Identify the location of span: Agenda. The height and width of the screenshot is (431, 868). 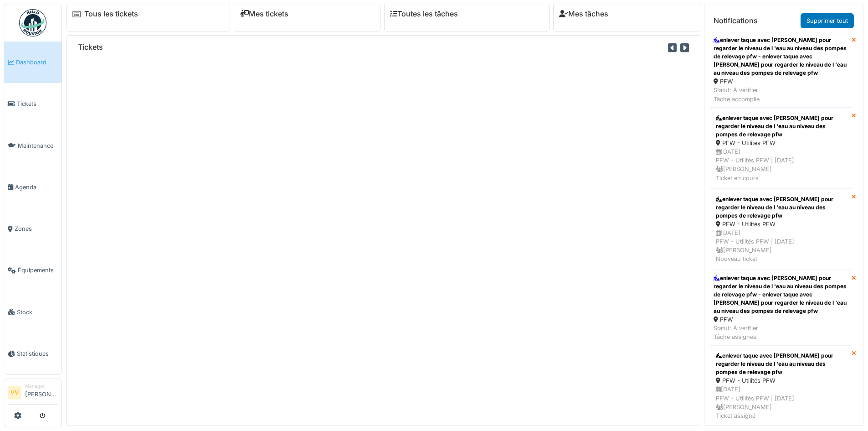
(36, 187).